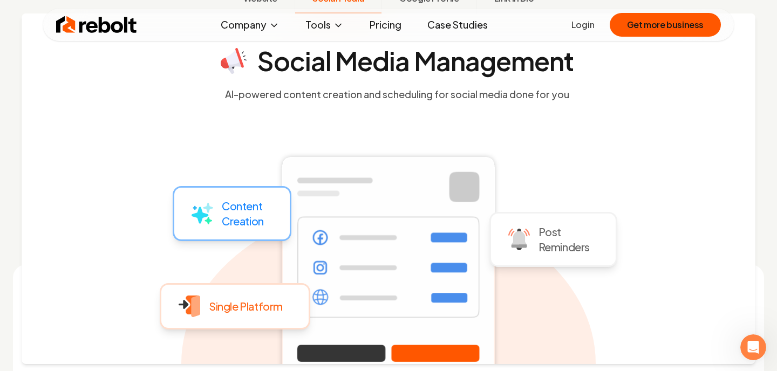 This screenshot has width=777, height=371. I want to click on a: Login, so click(583, 25).